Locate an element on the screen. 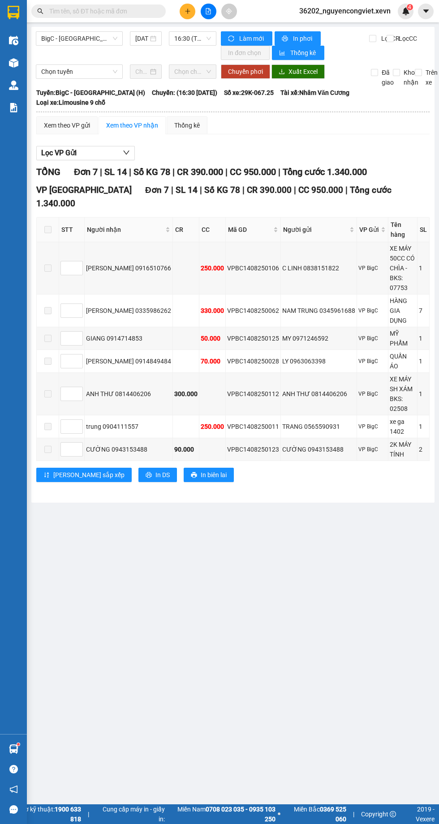  div: trung 0904111557 is located at coordinates (128, 426).